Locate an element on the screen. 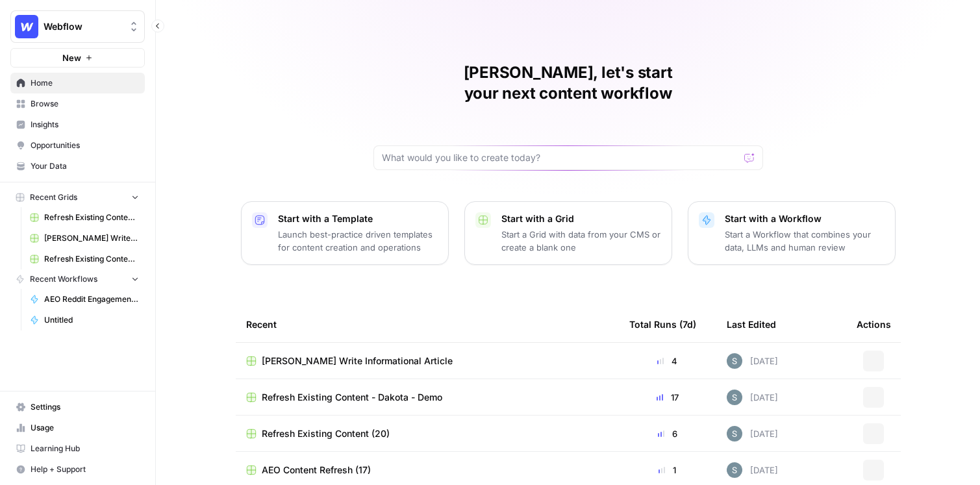 The width and height of the screenshot is (980, 485). a: Refresh Existing Content - Dakota - Demo (Copy) is located at coordinates (84, 259).